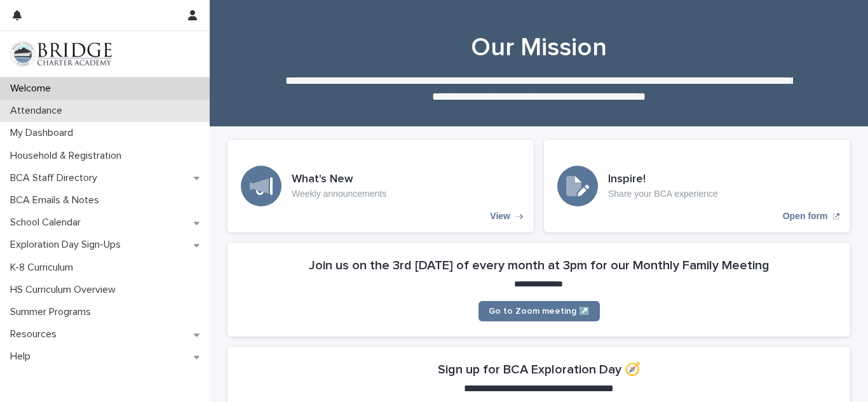 Image resolution: width=868 pixels, height=402 pixels. What do you see at coordinates (539, 311) in the screenshot?
I see `span: Go to Zoom meeting ↗️` at bounding box center [539, 311].